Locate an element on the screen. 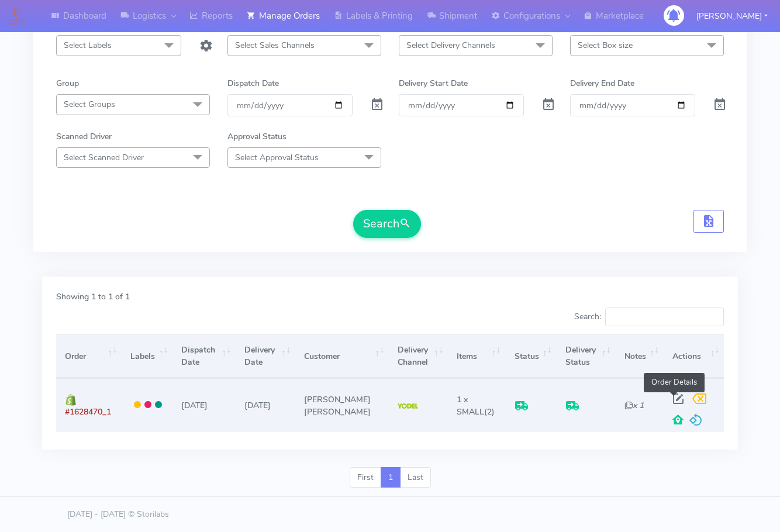 The width and height of the screenshot is (780, 532). th: Delivery Status: activate to sort column ascending is located at coordinates (586, 356).